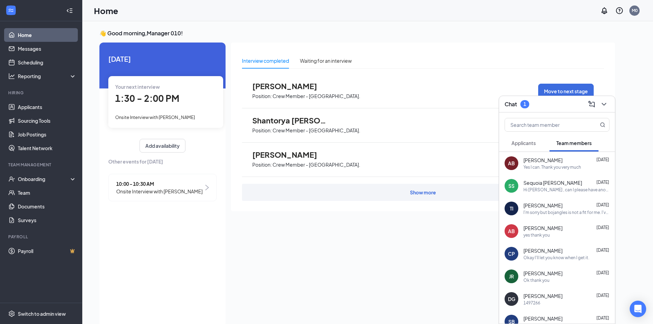  What do you see at coordinates (566, 91) in the screenshot?
I see `button: Move to next stage` at bounding box center [566, 91].